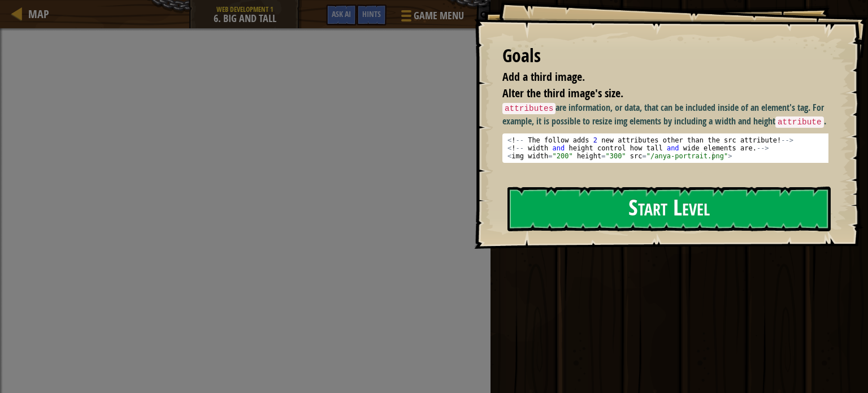 The height and width of the screenshot is (393, 868). I want to click on span: Game Menu, so click(439, 16).